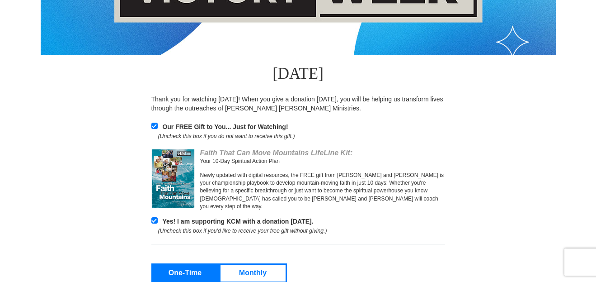  I want to click on button: One-Time, so click(185, 273).